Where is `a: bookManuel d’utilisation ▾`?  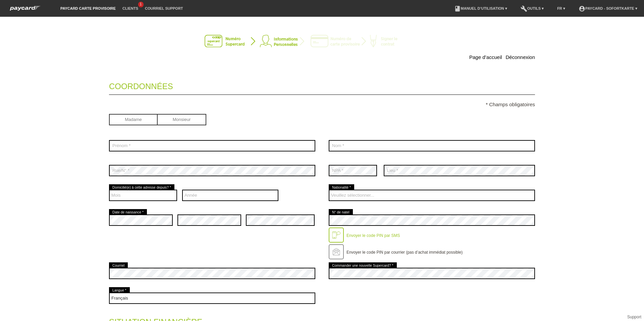
a: bookManuel d’utilisation ▾ is located at coordinates (481, 8).